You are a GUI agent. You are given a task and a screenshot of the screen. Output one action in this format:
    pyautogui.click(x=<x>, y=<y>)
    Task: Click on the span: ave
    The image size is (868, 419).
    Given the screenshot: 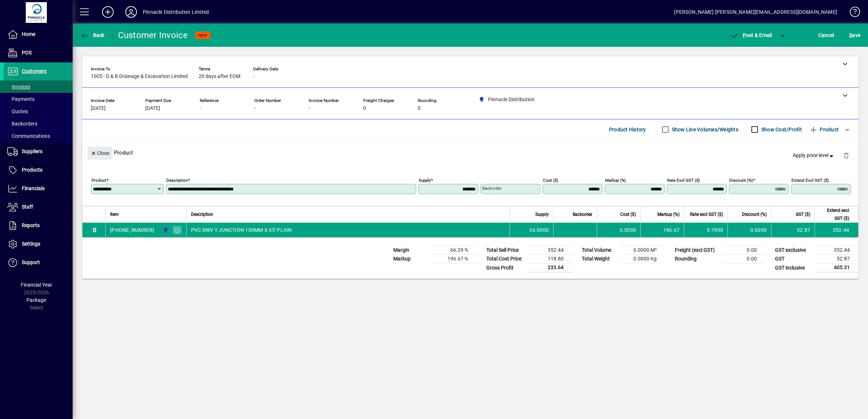 What is the action you would take?
    pyautogui.click(x=855, y=35)
    